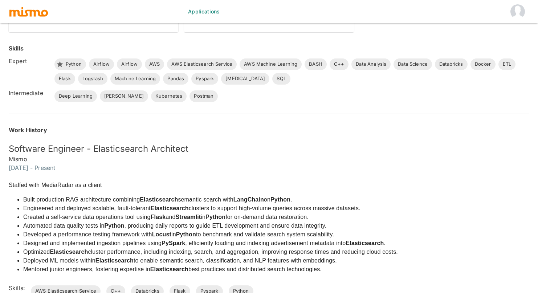  Describe the element at coordinates (211, 269) in the screenshot. I see `li: Mentored junior engineers, fostering expertise in best practices and distributed search technolog...` at that location.